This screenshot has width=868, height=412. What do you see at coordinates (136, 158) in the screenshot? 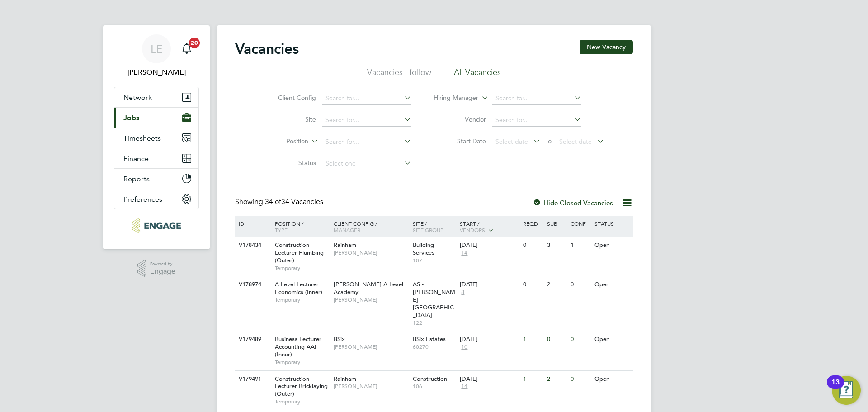
I see `span: Finance` at bounding box center [136, 158].